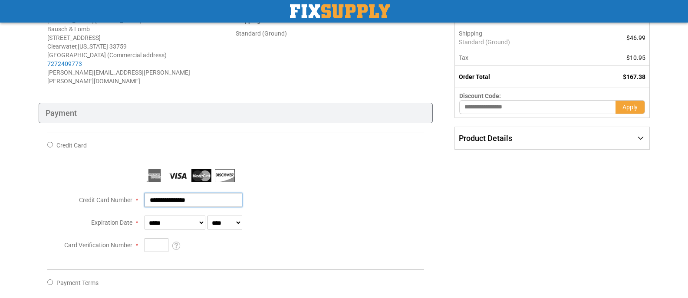  Describe the element at coordinates (629, 107) in the screenshot. I see `span: Apply` at that location.